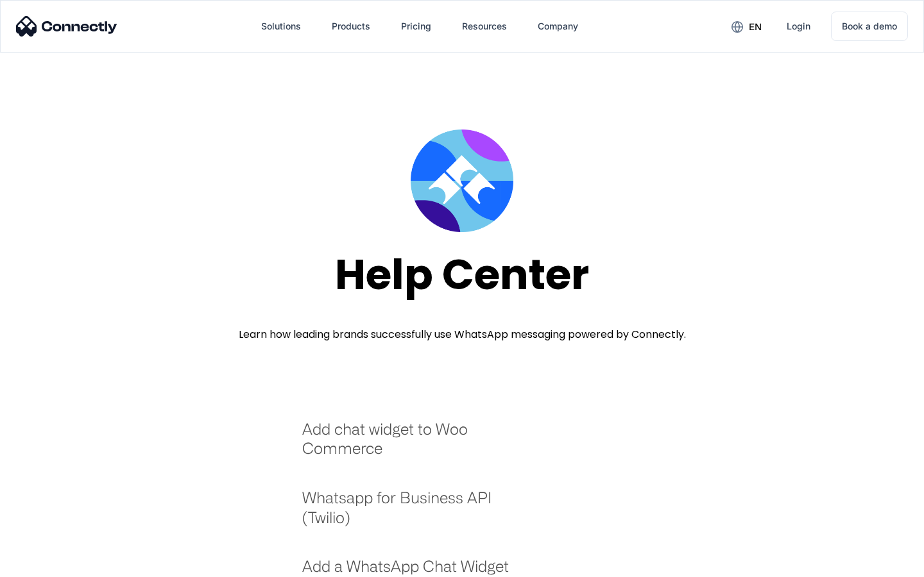 This screenshot has height=577, width=924. What do you see at coordinates (416, 26) in the screenshot?
I see `div: Pricing` at bounding box center [416, 26].